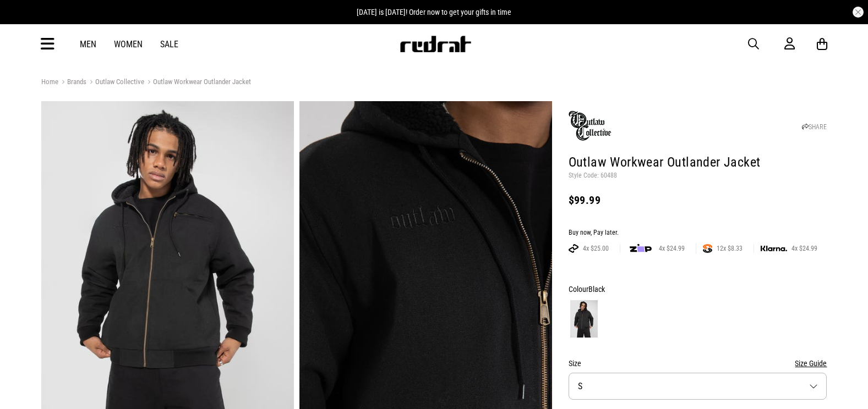  What do you see at coordinates (814, 127) in the screenshot?
I see `a: SHARE` at bounding box center [814, 127].